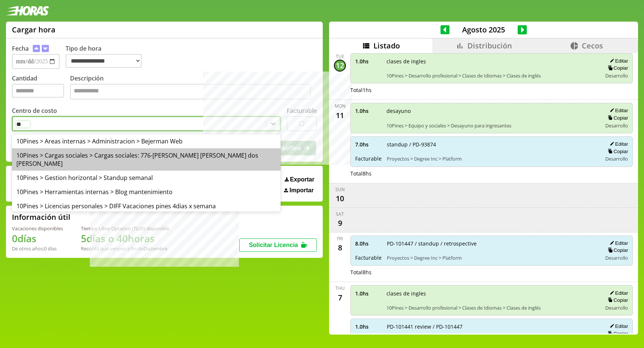  What do you see at coordinates (125, 228) in the screenshot?
I see `div: Tiempo Libre Optativo (TiLO) disponible` at bounding box center [125, 228].